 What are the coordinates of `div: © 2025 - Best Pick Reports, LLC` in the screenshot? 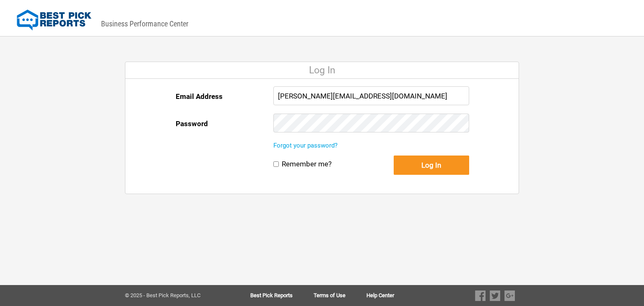 It's located at (174, 296).